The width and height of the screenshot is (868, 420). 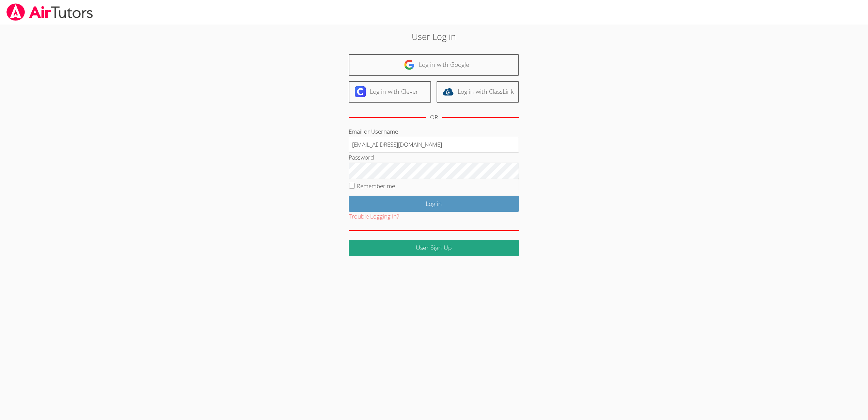 What do you see at coordinates (390, 92) in the screenshot?
I see `a: Log in with Clever` at bounding box center [390, 92].